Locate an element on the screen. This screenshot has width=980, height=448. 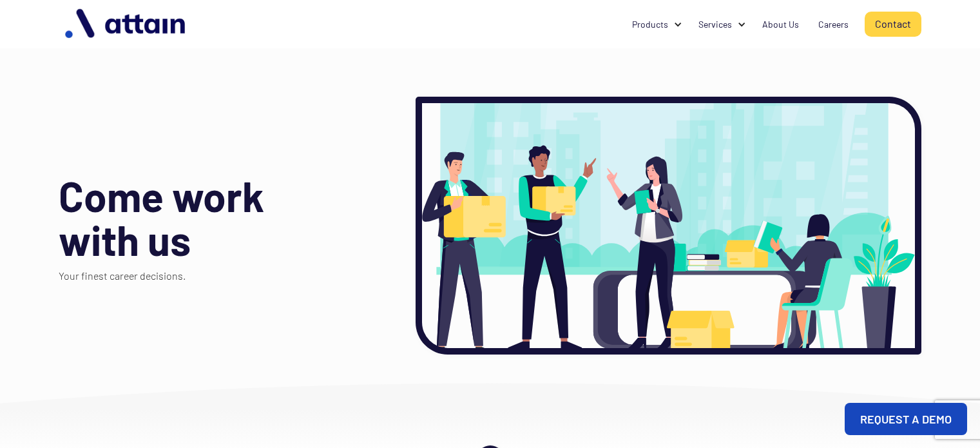
a: Careers is located at coordinates (833, 25).